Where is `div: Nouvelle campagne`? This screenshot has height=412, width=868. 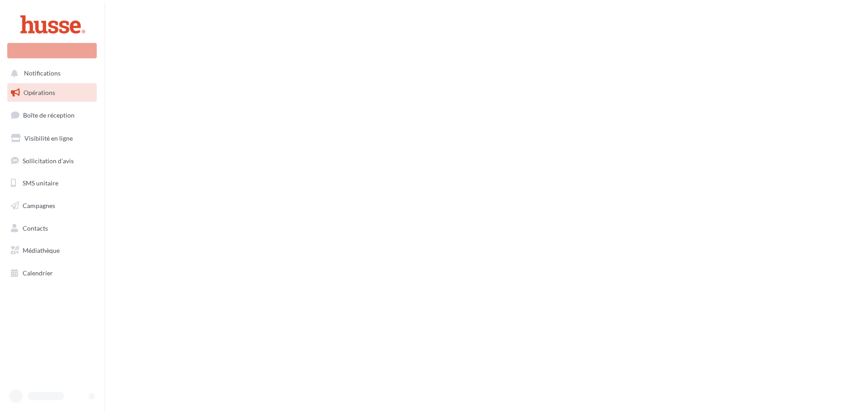
div: Nouvelle campagne is located at coordinates (52, 50).